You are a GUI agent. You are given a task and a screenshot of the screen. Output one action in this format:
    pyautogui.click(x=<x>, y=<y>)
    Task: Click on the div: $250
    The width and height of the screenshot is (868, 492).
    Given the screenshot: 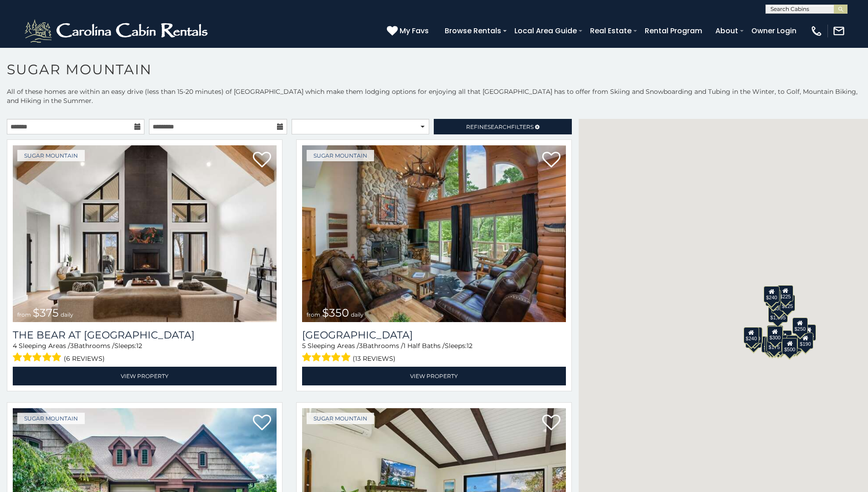 What is the action you would take?
    pyautogui.click(x=800, y=325)
    